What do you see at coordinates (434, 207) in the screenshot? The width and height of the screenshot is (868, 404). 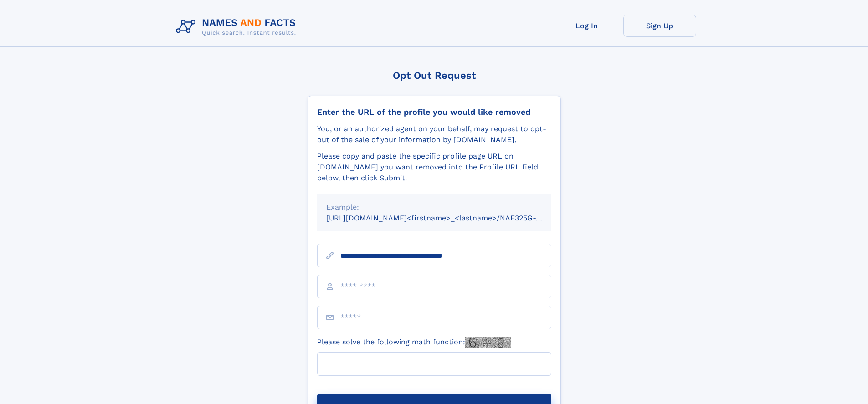 I see `div: Example:` at bounding box center [434, 207].